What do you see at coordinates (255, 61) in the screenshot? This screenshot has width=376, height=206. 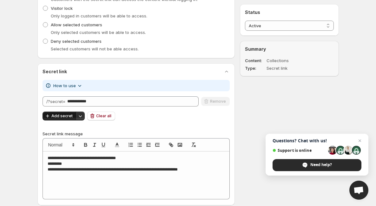 I see `dt: Content :` at bounding box center [255, 61].